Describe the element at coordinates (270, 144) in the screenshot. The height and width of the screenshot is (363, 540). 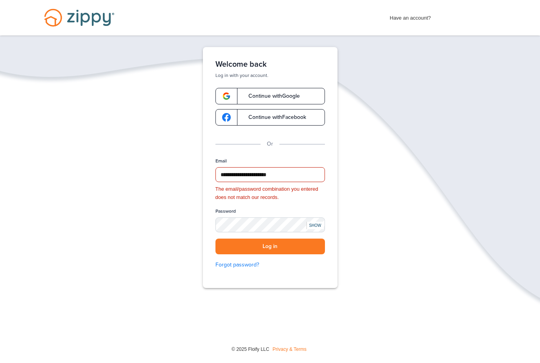
I see `p: Or` at that location.